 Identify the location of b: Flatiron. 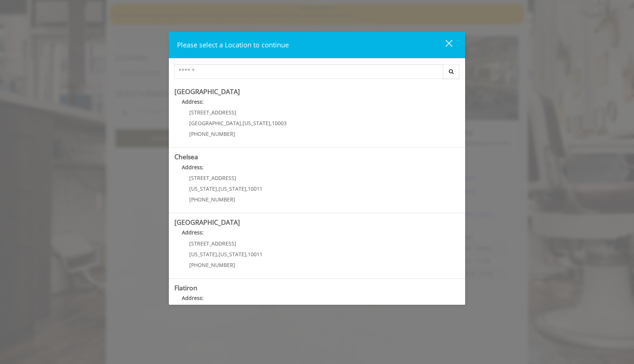
(186, 288).